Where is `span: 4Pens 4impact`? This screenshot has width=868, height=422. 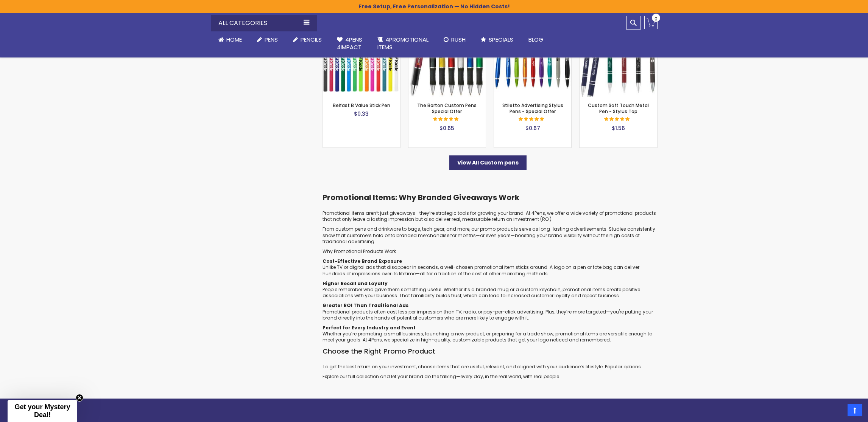 span: 4Pens 4impact is located at coordinates (350, 43).